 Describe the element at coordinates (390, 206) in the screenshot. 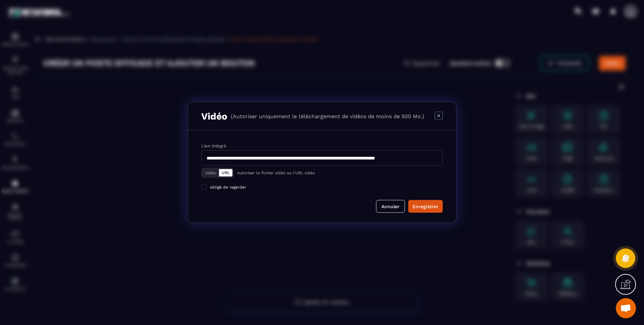

I see `button: Annuler` at that location.